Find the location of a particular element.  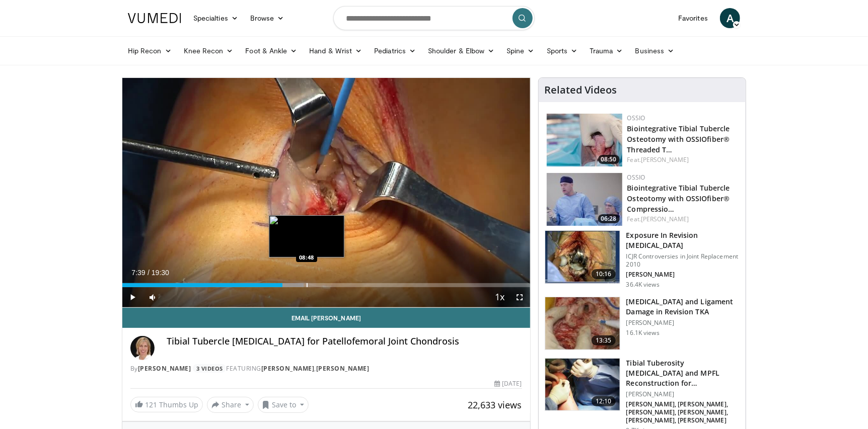

div: By FEATURING , is located at coordinates (326, 369).